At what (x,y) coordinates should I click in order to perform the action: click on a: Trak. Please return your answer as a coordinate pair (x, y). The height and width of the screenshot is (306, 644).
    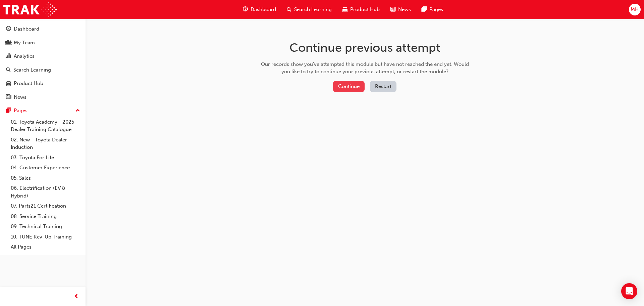
    Looking at the image, I should click on (30, 9).